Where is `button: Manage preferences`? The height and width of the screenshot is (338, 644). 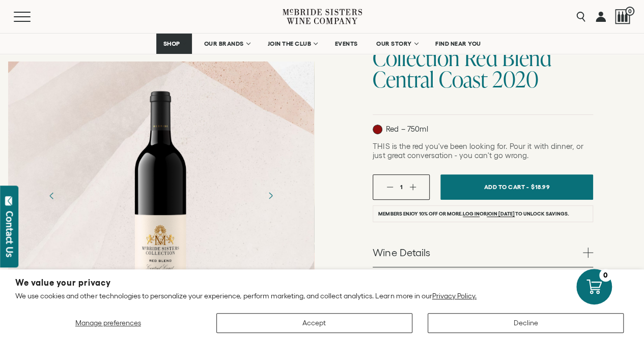 button: Manage preferences is located at coordinates (108, 323).